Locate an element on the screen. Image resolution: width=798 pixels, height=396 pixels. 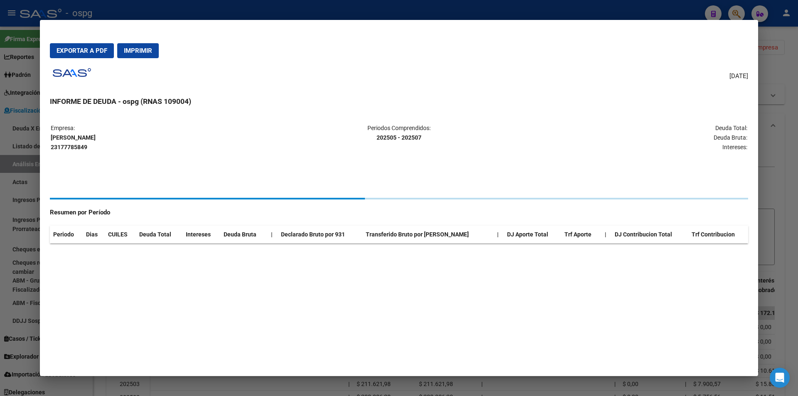
th: Trf Contribucion is located at coordinates (718, 234).